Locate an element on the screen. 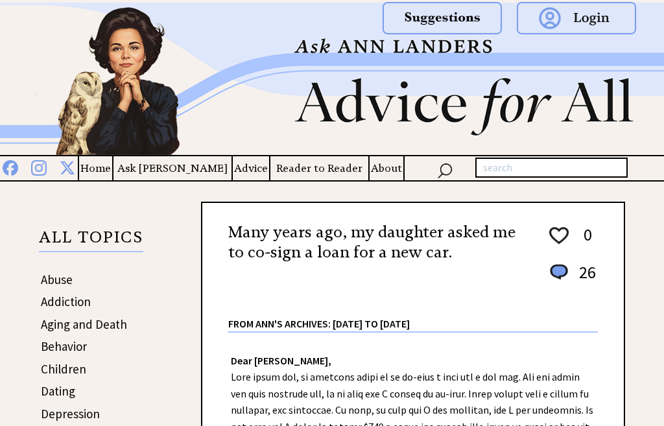 Image resolution: width=664 pixels, height=426 pixels. a: Reader to Reader is located at coordinates (320, 168).